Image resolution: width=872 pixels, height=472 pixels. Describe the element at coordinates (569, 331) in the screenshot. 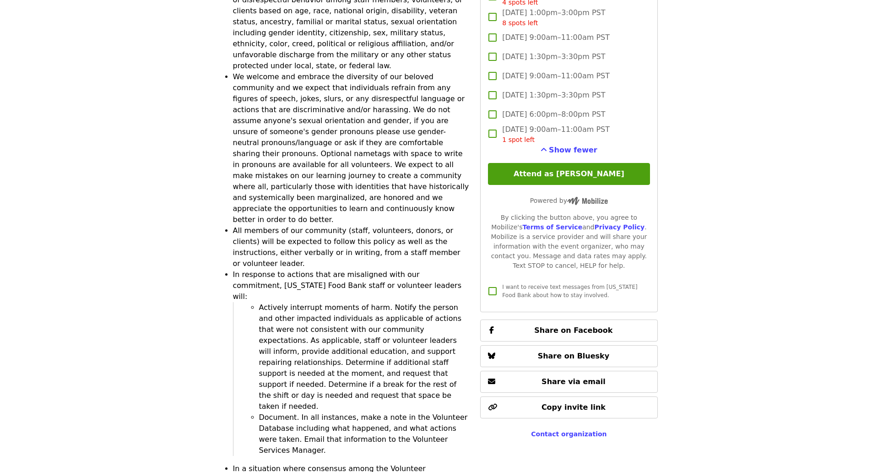

I see `button: Share on Facebook` at that location.